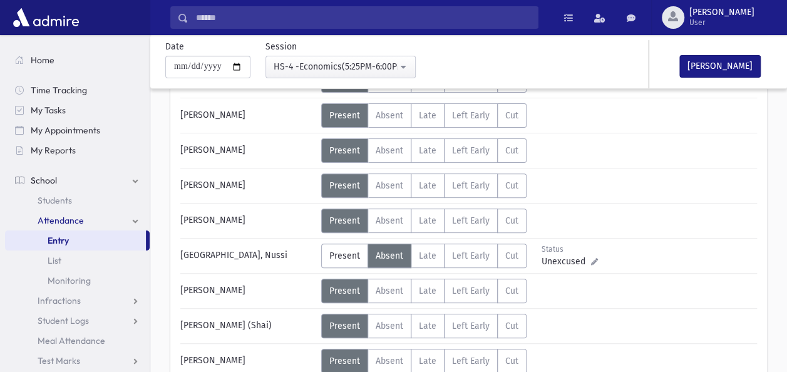 This screenshot has width=787, height=372. I want to click on span: Home, so click(43, 60).